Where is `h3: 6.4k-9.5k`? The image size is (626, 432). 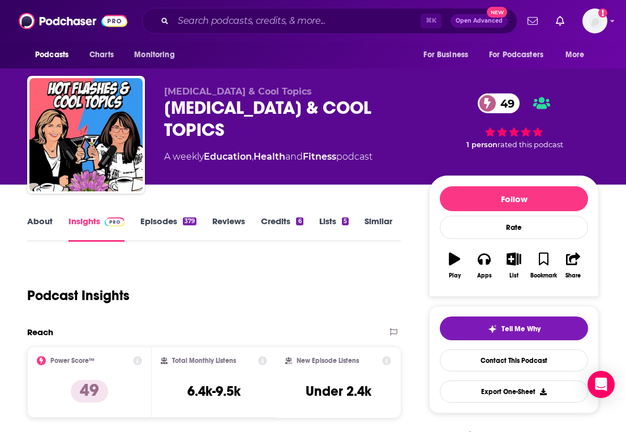
h3: 6.4k-9.5k is located at coordinates (214, 391).